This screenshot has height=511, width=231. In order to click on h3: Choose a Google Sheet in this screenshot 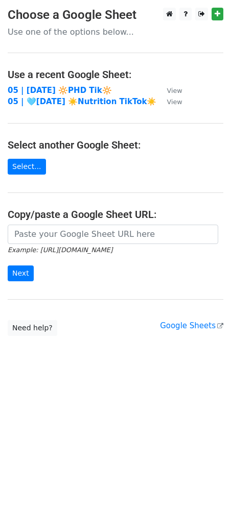, I will do `click(115, 15)`.